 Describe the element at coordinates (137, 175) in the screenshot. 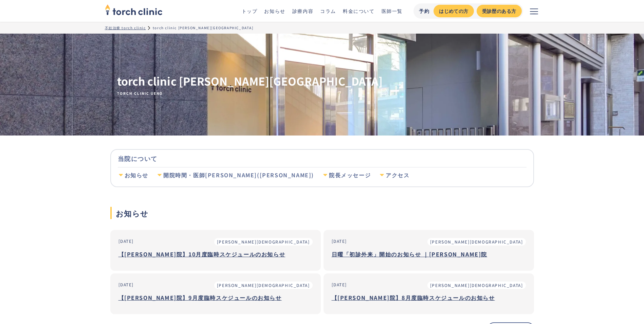

I see `div: お知らせ` at that location.